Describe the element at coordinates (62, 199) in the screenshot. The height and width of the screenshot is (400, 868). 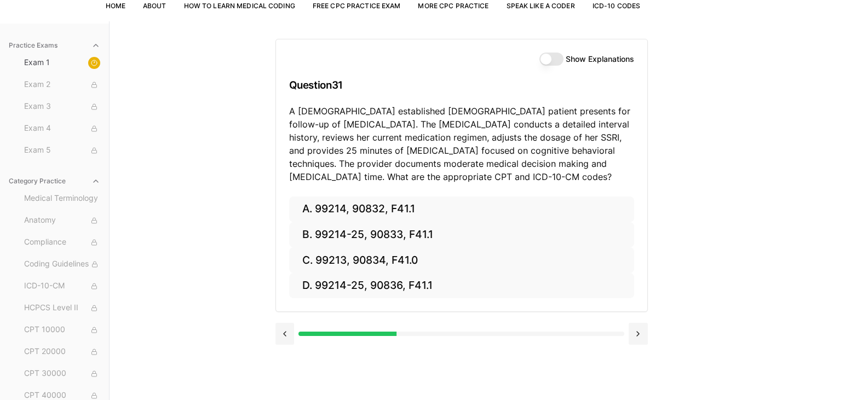
I see `span: Medical Terminology` at that location.